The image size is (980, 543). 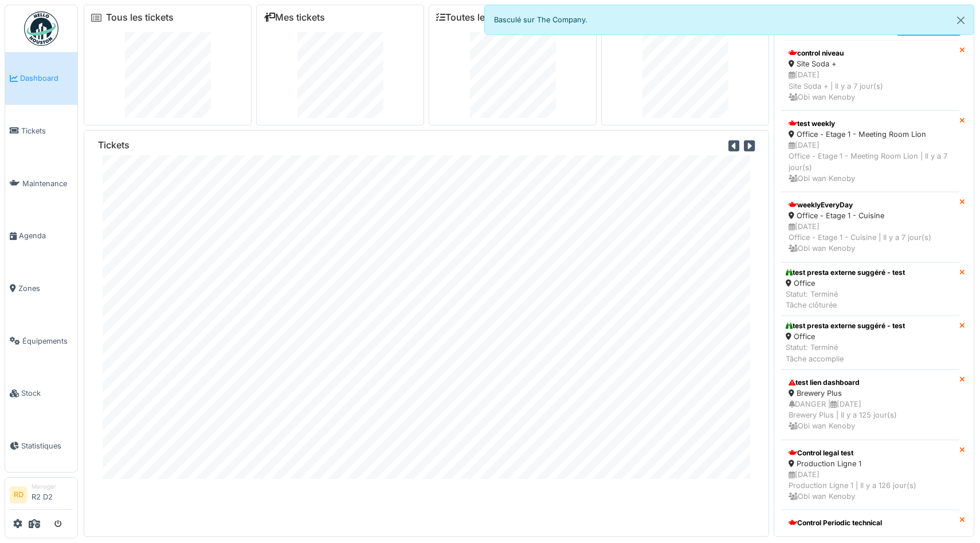 I want to click on div: control niveau, so click(x=870, y=53).